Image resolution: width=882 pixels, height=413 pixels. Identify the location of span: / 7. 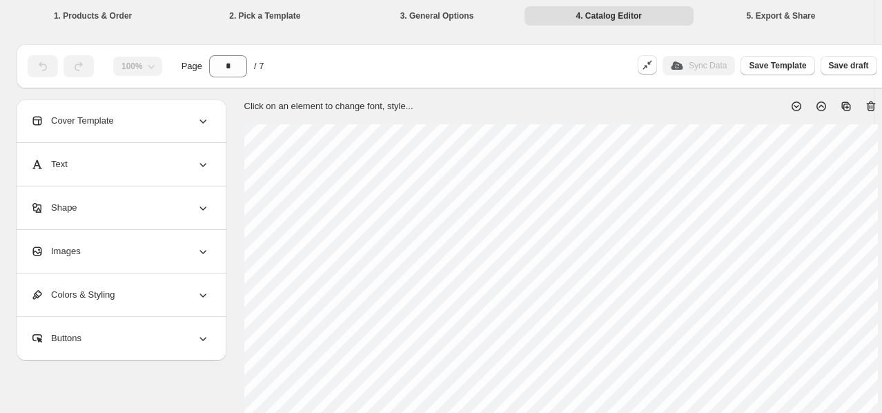
(259, 66).